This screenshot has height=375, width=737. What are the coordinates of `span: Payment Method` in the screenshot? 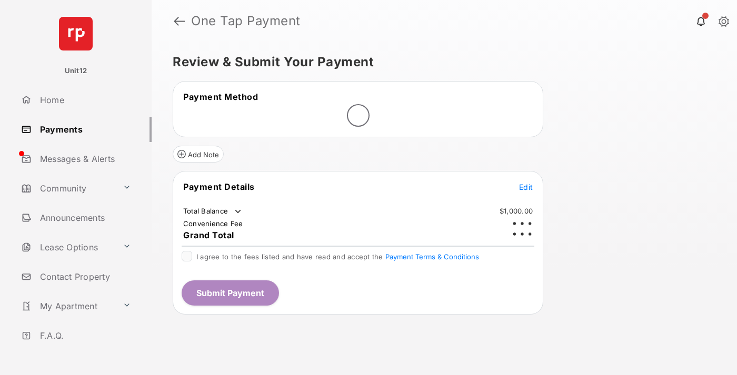 It's located at (221, 97).